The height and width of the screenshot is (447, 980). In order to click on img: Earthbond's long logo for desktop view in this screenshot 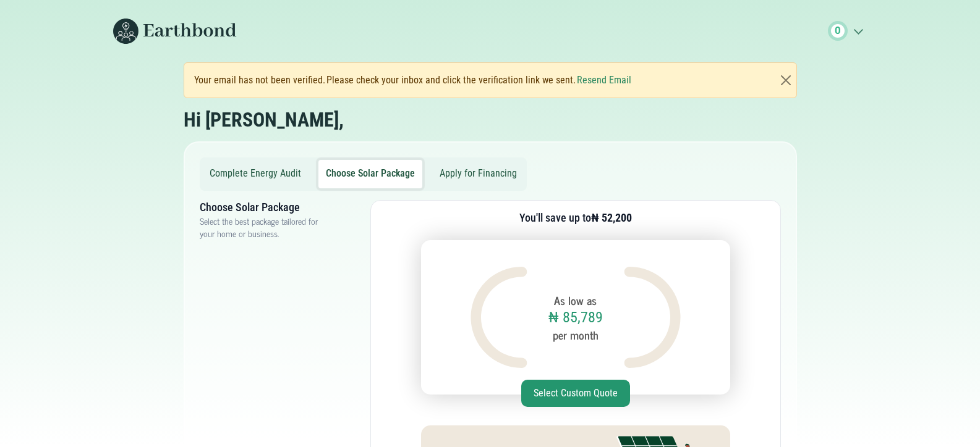, I will do `click(175, 31)`.